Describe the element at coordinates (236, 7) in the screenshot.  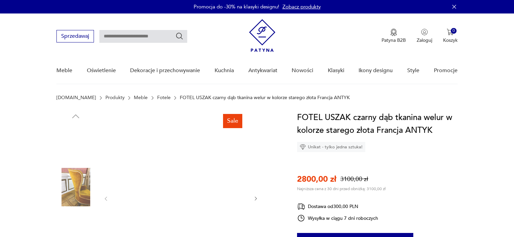
I see `p: Promocja do -30% na klasyki designu!` at that location.